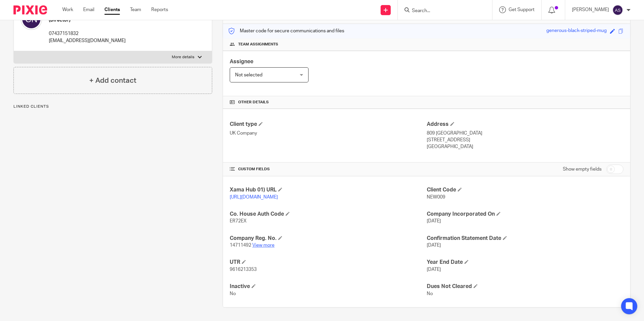 This screenshot has height=321, width=644. I want to click on h4: Xama Hub 01) URL, so click(328, 190).